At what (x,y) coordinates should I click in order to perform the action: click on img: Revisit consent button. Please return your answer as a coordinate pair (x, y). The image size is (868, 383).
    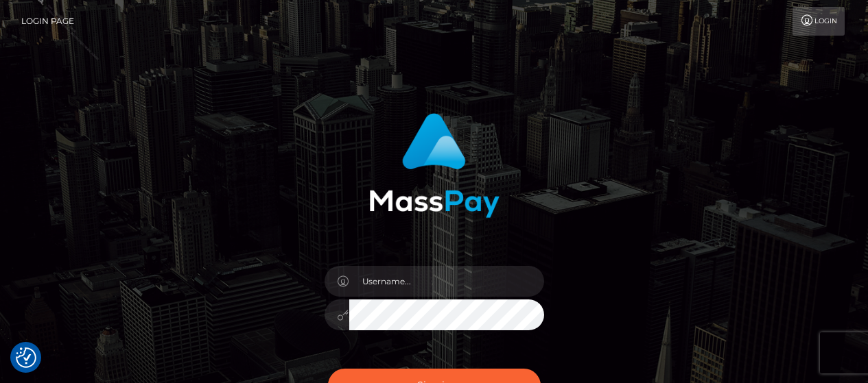
    Looking at the image, I should click on (26, 358).